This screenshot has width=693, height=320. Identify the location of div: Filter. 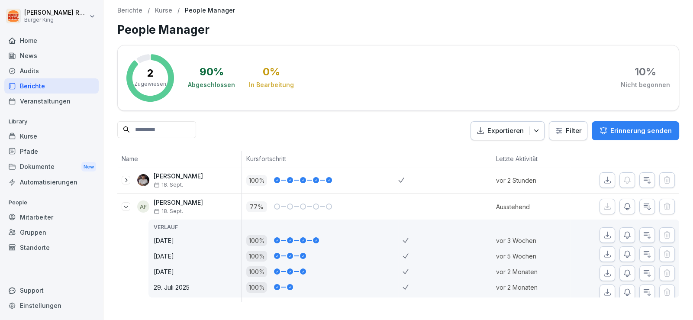
(568, 131).